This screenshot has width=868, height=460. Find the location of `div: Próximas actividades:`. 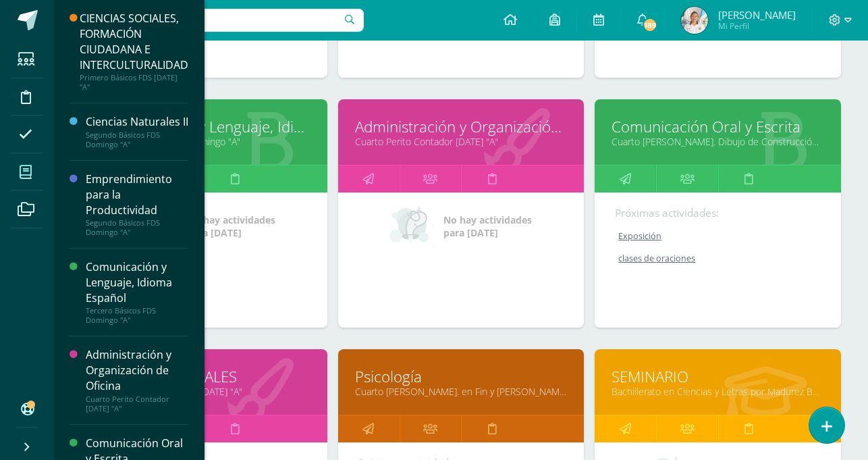

div: Próximas actividades: is located at coordinates (718, 212).